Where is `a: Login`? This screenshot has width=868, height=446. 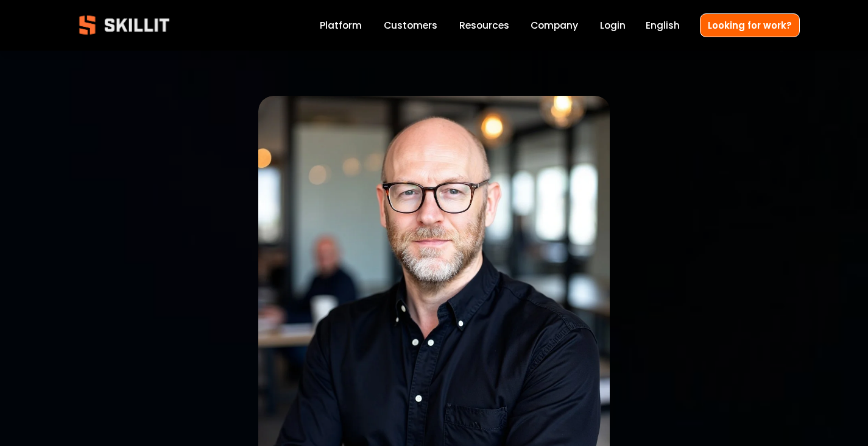
a: Login is located at coordinates (613, 25).